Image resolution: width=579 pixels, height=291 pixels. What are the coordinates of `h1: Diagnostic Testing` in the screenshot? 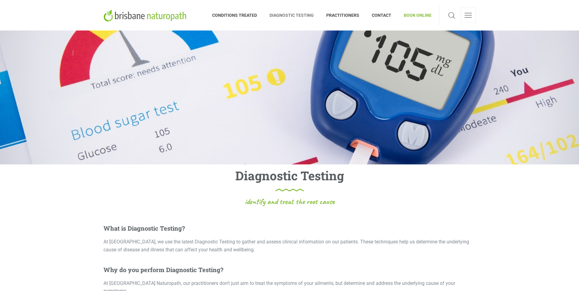 It's located at (290, 180).